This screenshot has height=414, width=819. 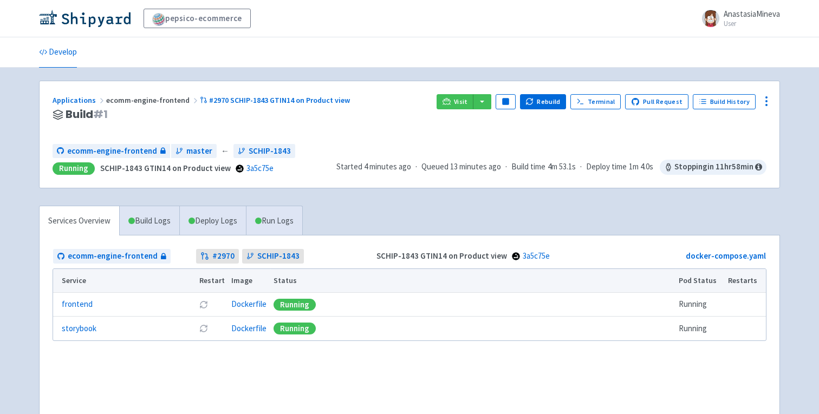 What do you see at coordinates (79, 329) in the screenshot?
I see `a: storybook` at bounding box center [79, 329].